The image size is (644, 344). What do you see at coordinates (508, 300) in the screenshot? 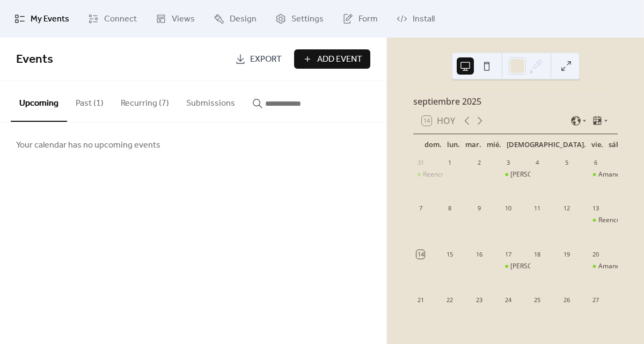
I see `div: 24` at bounding box center [508, 300].